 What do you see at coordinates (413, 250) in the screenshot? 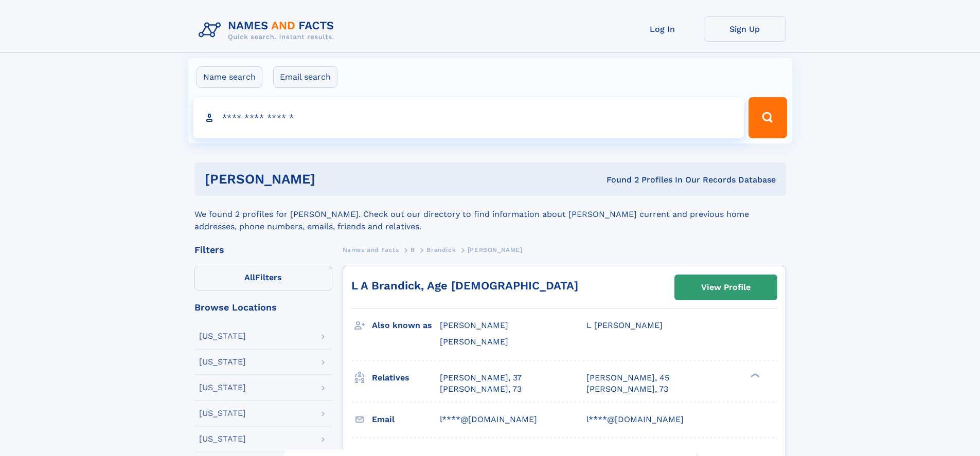
I see `span: B` at bounding box center [413, 250].